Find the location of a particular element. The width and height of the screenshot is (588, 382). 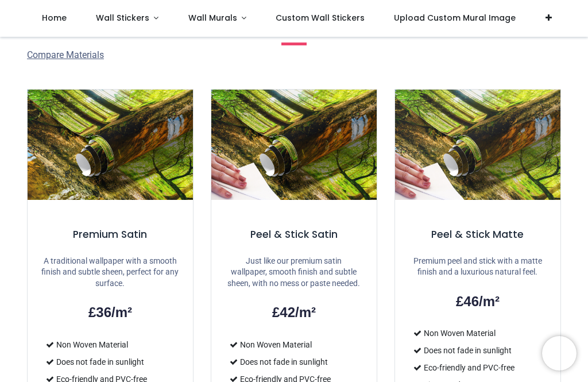

h5: Premium Satin is located at coordinates (110, 235).